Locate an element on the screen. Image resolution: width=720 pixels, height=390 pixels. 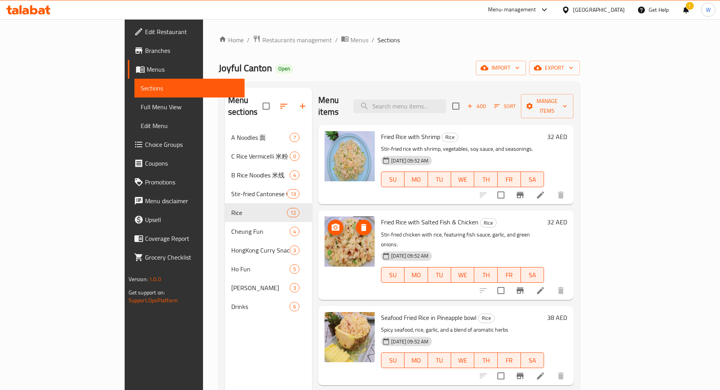
a: Menus is located at coordinates (355, 40).